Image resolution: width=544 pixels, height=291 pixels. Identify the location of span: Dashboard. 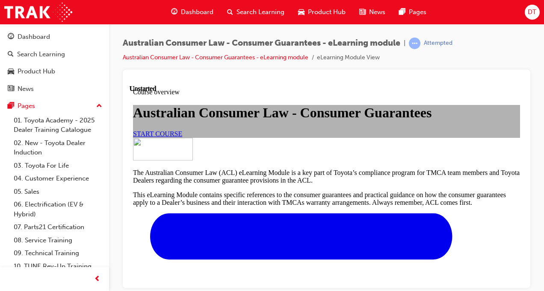
(197, 12).